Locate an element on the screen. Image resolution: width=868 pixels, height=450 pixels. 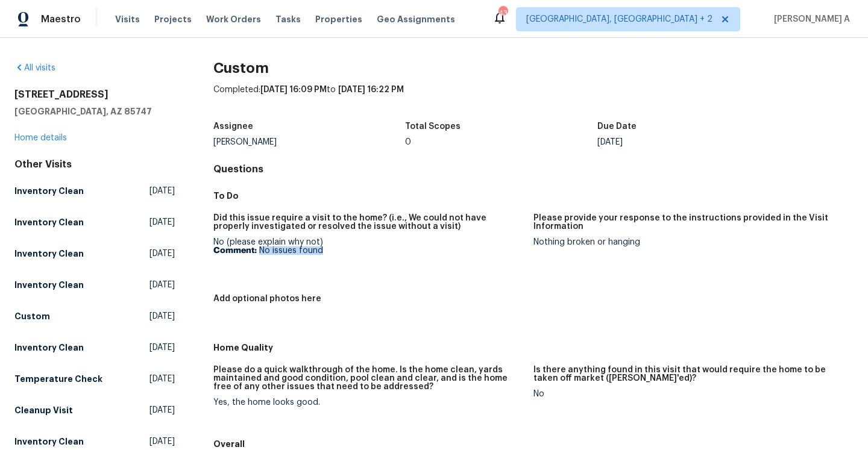
div: 43 is located at coordinates (503, 13).